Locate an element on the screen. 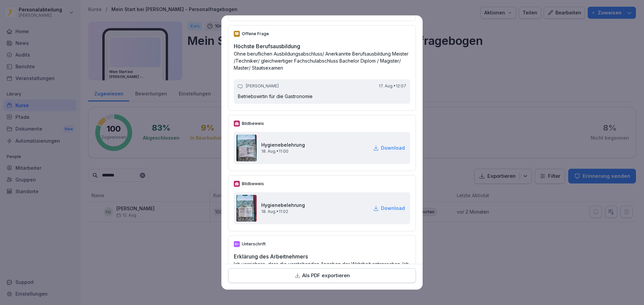 The image size is (644, 305). h2: Höchste Berufsausbildung is located at coordinates (322, 46).